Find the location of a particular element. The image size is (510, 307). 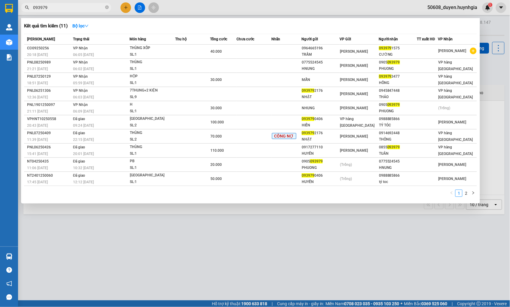

span: 40.000 is located at coordinates (216, 51).